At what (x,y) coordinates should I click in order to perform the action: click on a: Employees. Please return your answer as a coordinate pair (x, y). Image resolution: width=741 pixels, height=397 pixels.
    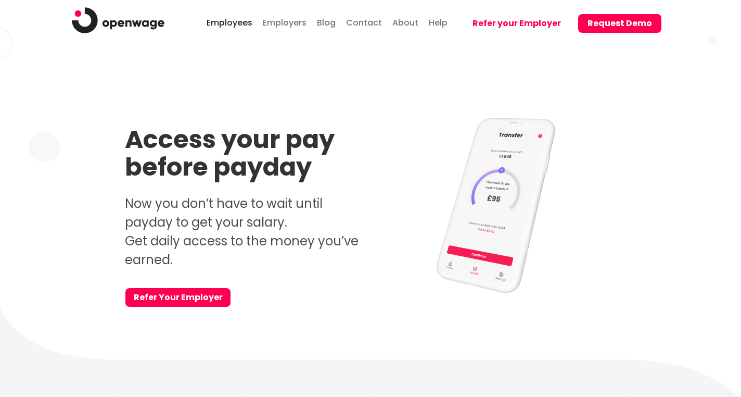
    Looking at the image, I should click on (230, 21).